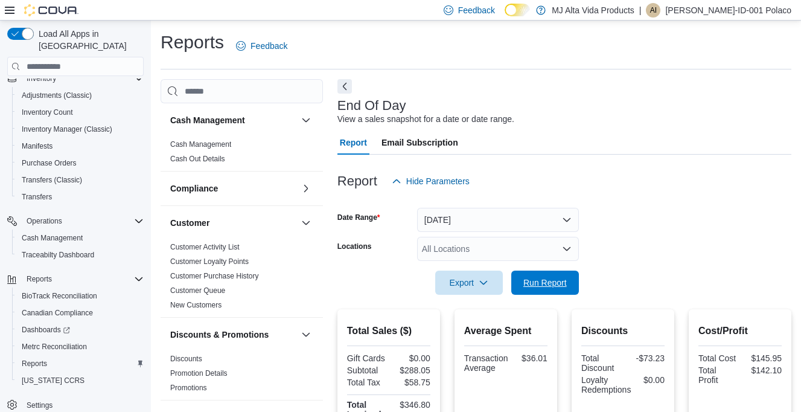  Describe the element at coordinates (486, 363) in the screenshot. I see `div: Transaction Average` at that location.